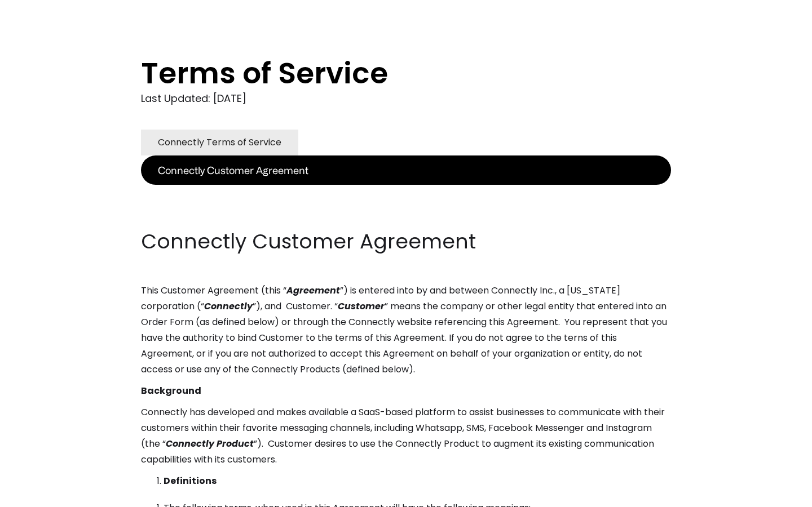 The width and height of the screenshot is (812, 507). Describe the element at coordinates (383, 73) in the screenshot. I see `h1: Terms of Service` at that location.